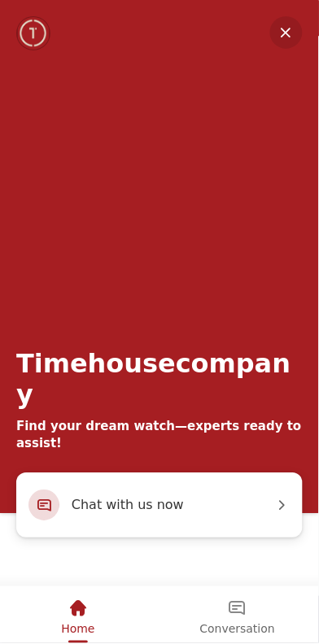 The width and height of the screenshot is (319, 644). Describe the element at coordinates (286, 32) in the screenshot. I see `em: Minimize` at that location.